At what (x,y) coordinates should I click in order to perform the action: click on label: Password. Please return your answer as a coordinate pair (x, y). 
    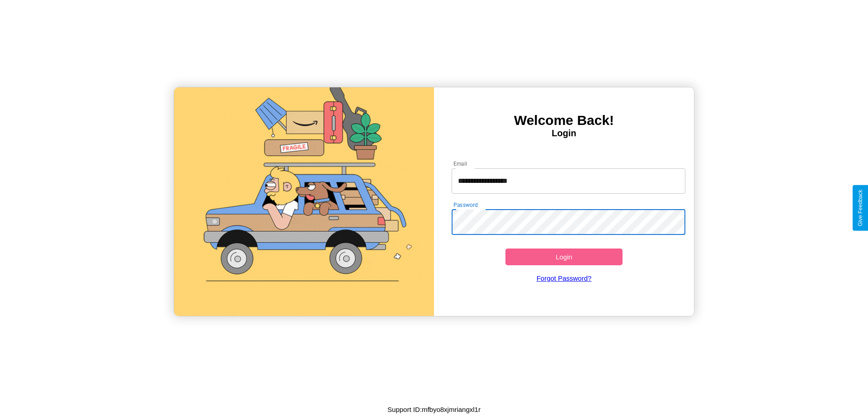
    Looking at the image, I should click on (465, 205).